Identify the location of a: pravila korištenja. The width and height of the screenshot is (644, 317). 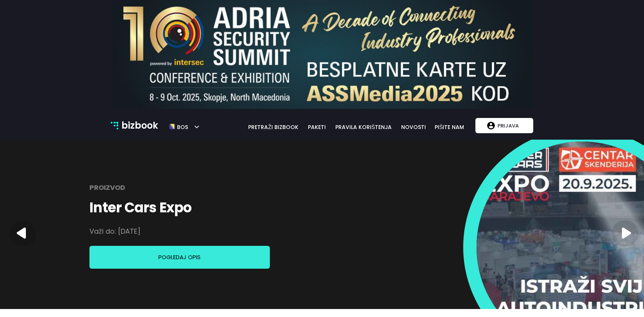
(363, 127).